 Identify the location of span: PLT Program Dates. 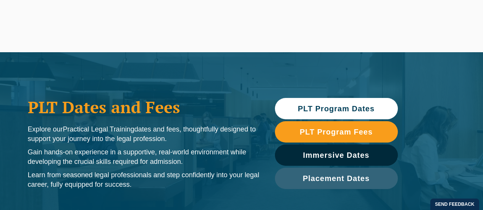
(336, 109).